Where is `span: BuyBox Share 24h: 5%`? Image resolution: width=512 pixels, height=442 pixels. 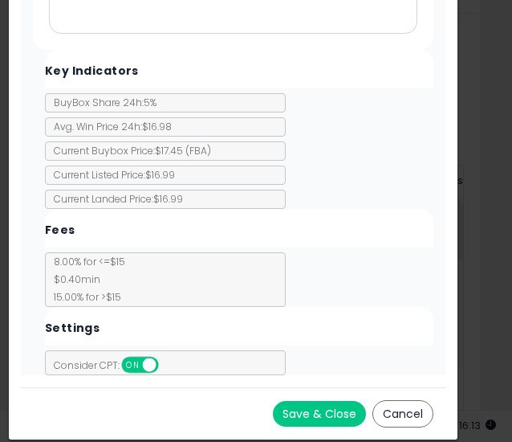
span: BuyBox Share 24h: 5% is located at coordinates (101, 102).